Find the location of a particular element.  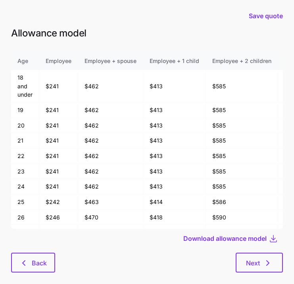

div: Employee + spouse is located at coordinates (110, 61).